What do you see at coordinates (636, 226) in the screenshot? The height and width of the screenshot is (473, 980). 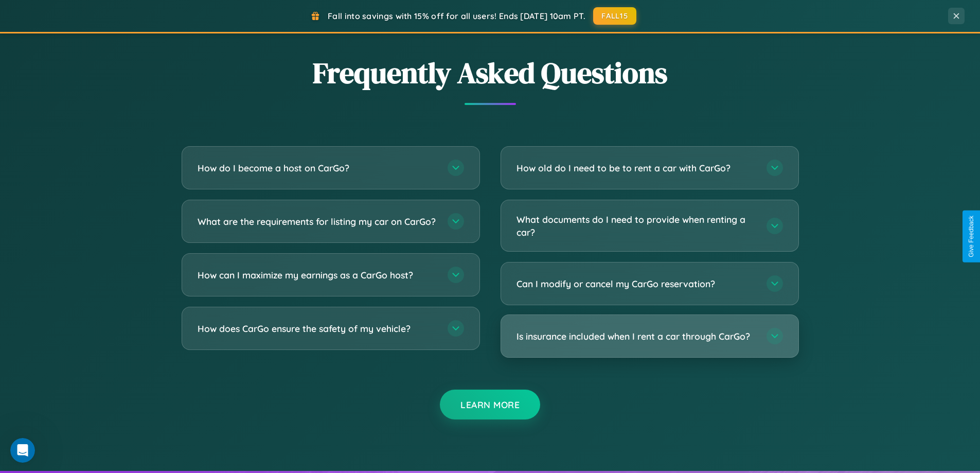 I see `h3: What documents do I need to provide when renting a car?` at bounding box center [636, 226].